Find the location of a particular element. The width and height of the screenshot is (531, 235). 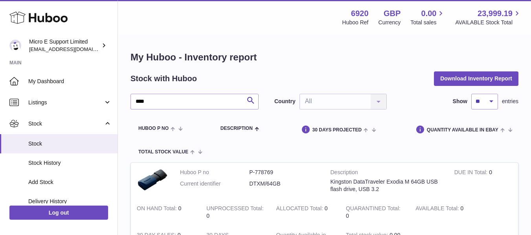

span: My Dashboard is located at coordinates (70, 81).